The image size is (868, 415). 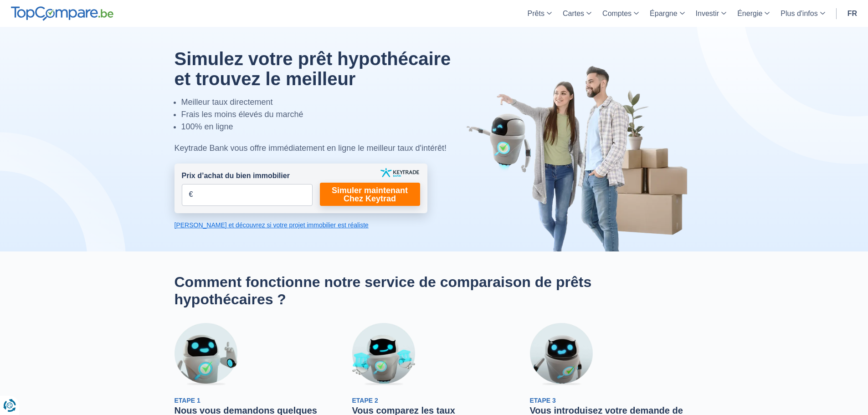 What do you see at coordinates (580, 159) in the screenshot?
I see `img: image-hero` at bounding box center [580, 159].